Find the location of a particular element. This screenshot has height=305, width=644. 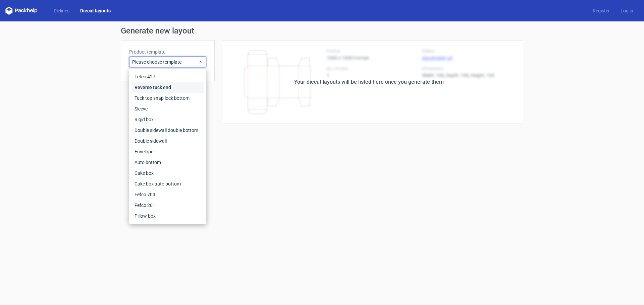

a: Diecut layouts is located at coordinates (95, 11).